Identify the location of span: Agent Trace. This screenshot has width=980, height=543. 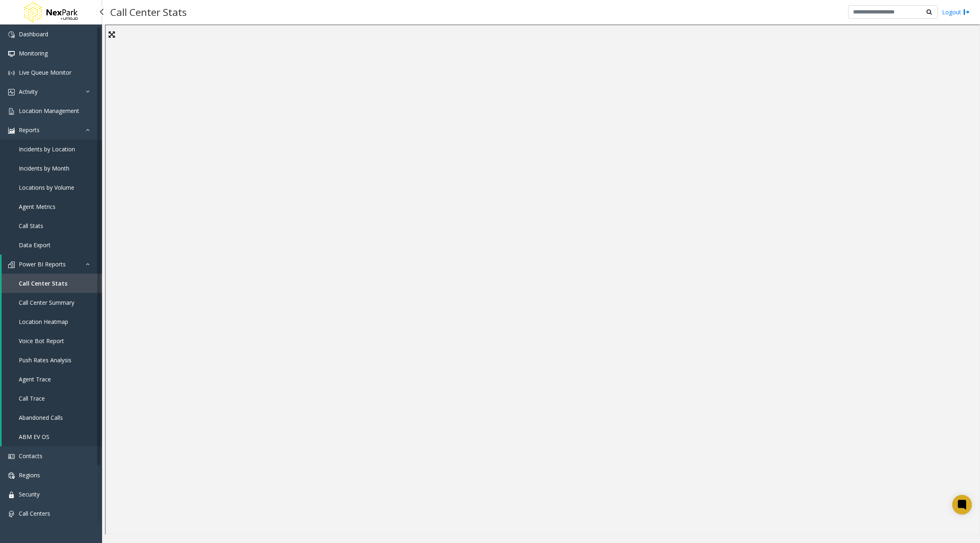
(35, 379).